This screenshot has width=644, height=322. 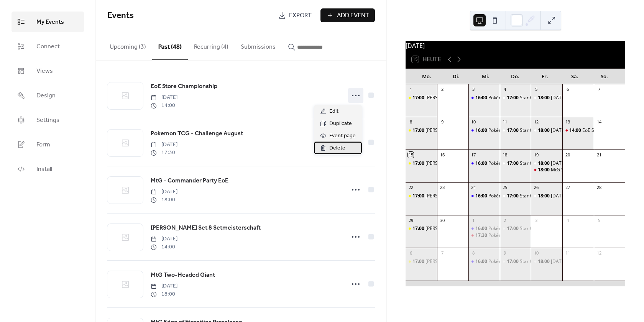 What do you see at coordinates (46, 96) in the screenshot?
I see `span: Design` at bounding box center [46, 96].